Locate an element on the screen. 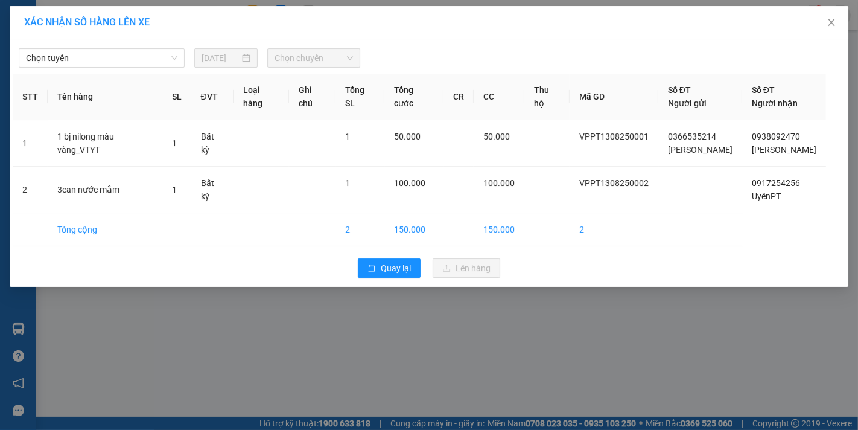  th: Tên hàng is located at coordinates (105, 97).